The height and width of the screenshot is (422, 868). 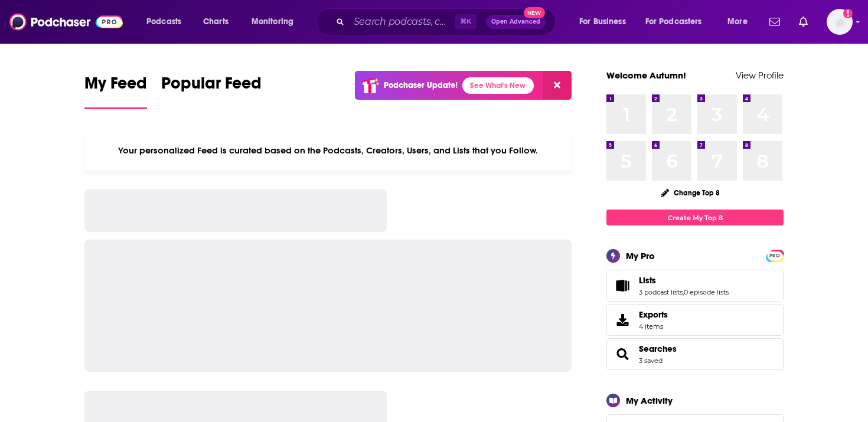 What do you see at coordinates (402, 22) in the screenshot?
I see `input: Search podcasts, credits, & more...` at bounding box center [402, 22].